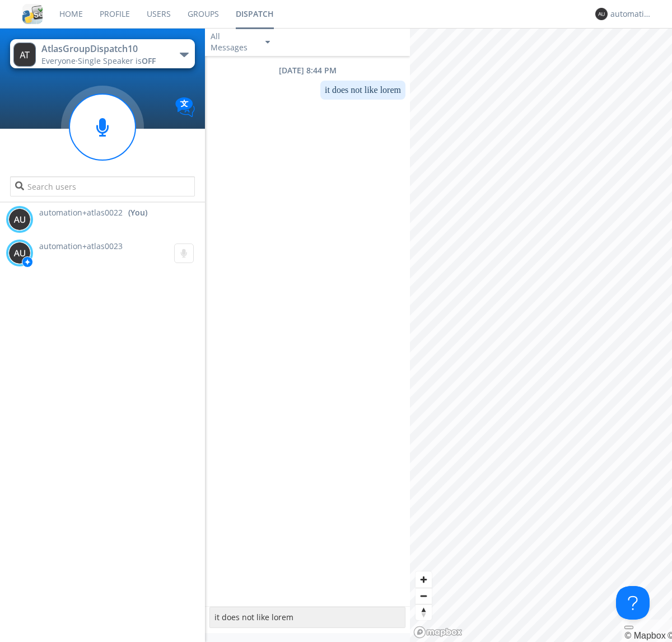  I want to click on a: Mapbox logo, so click(438, 632).